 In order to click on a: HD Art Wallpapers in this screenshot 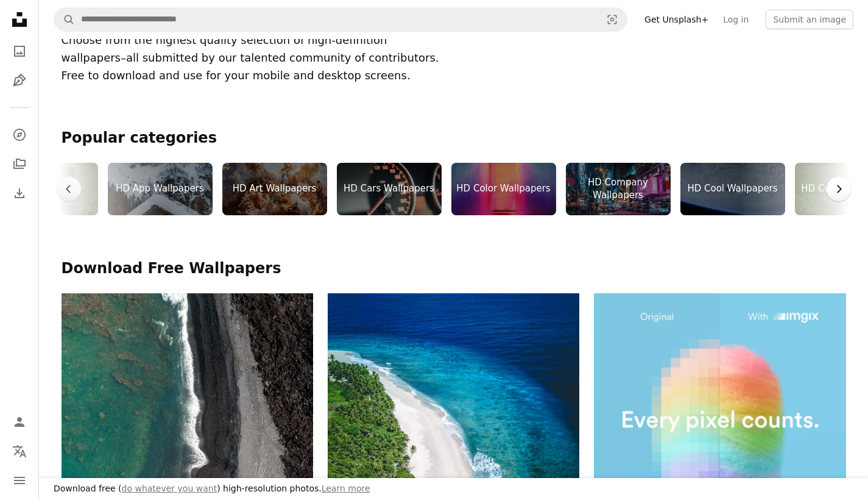, I will do `click(275, 189)`.